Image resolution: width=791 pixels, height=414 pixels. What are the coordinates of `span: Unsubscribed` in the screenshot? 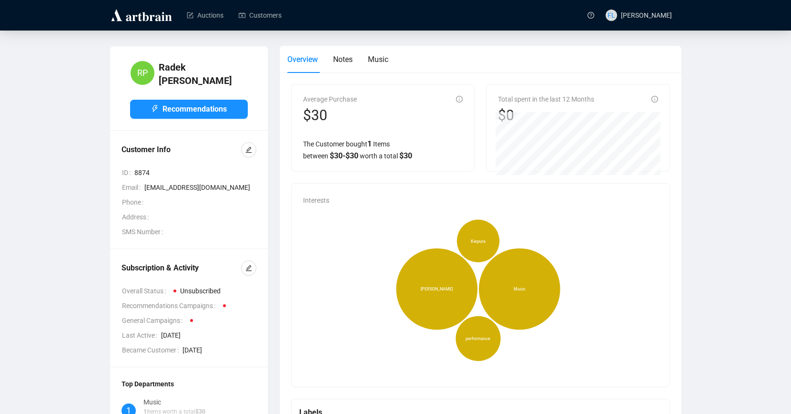 It's located at (200, 291).